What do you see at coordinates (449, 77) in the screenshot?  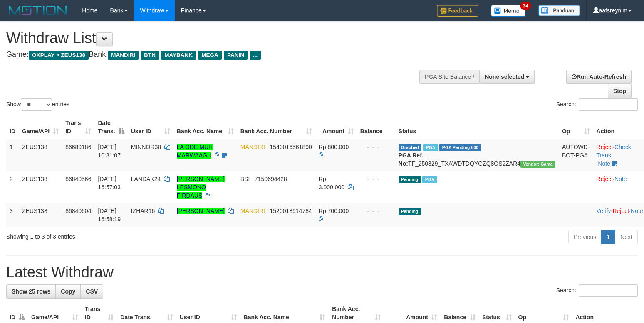 I see `div: PGA Site Balance /` at bounding box center [449, 77].